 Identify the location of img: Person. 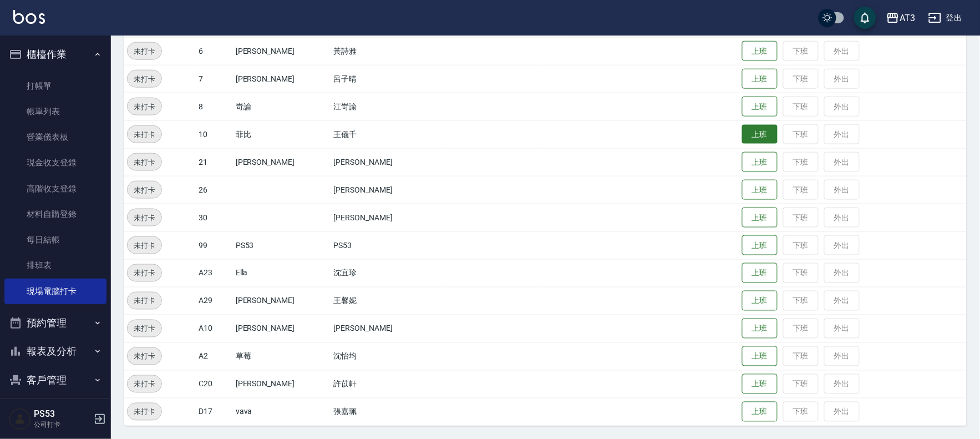
(20, 420).